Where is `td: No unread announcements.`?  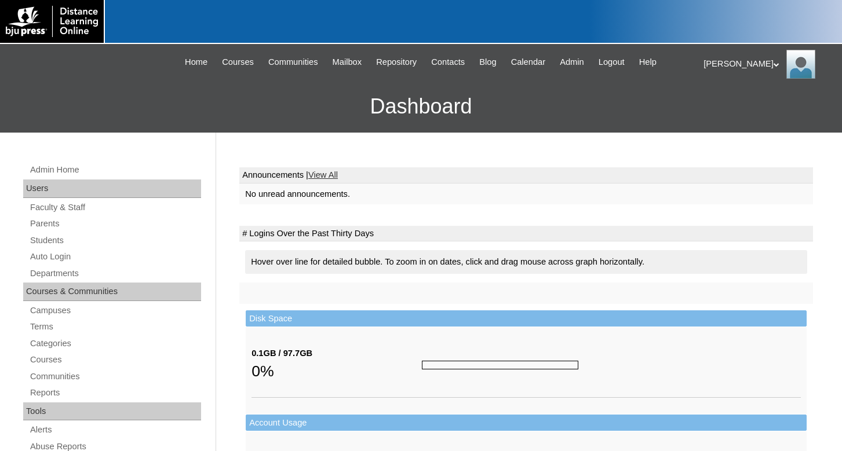 td: No unread announcements. is located at coordinates (526, 194).